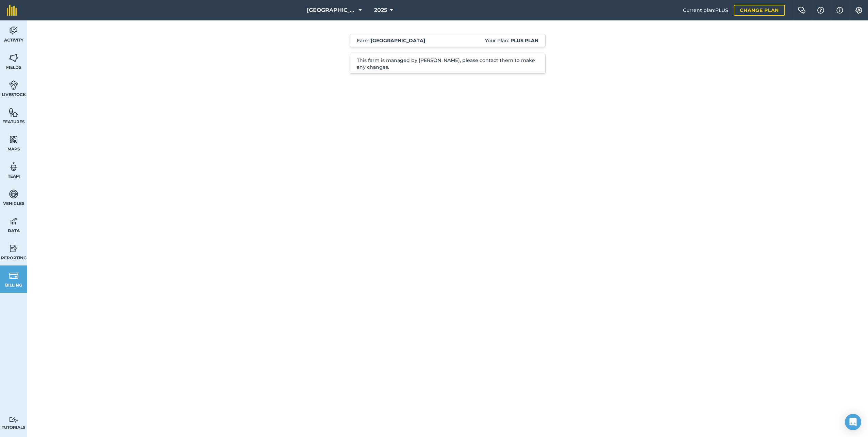  I want to click on span: 2025, so click(381, 10).